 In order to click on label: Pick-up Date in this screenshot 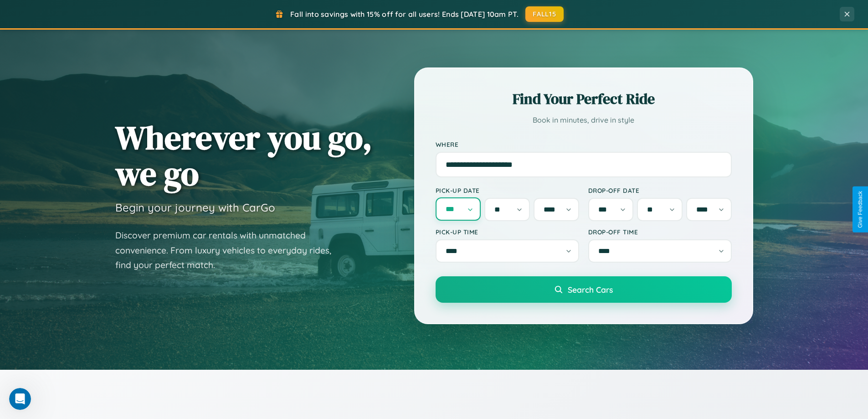, I will do `click(507, 190)`.